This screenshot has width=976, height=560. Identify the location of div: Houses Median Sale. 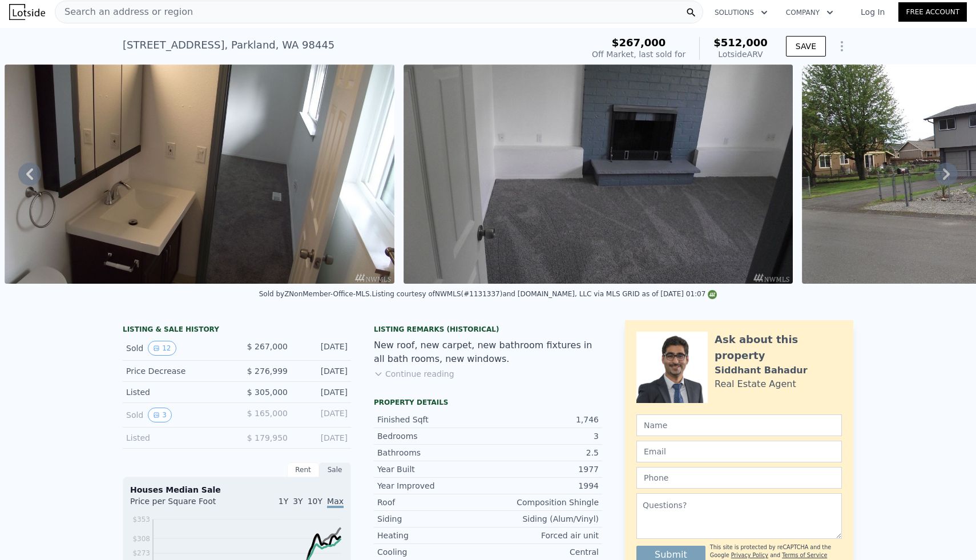
(237, 490).